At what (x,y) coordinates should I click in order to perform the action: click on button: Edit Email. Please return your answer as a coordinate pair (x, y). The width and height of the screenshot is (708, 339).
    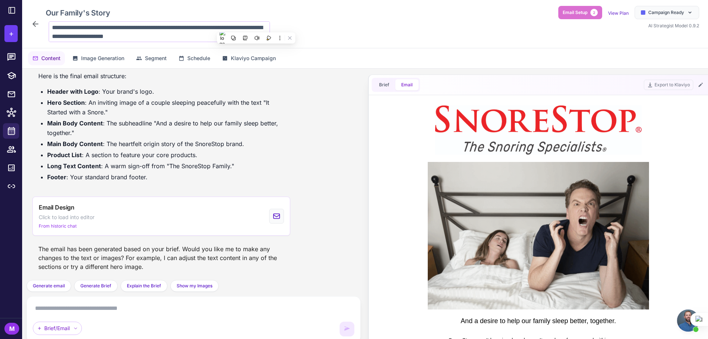
    Looking at the image, I should click on (700, 85).